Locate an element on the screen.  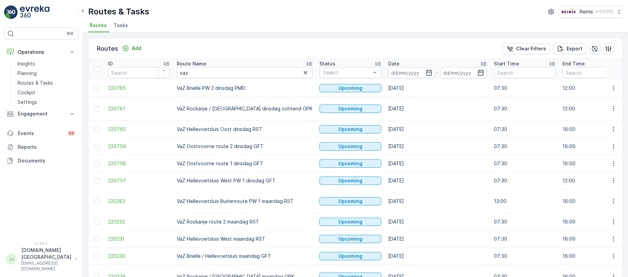
input: dd/mm/yyyy is located at coordinates (463, 73).